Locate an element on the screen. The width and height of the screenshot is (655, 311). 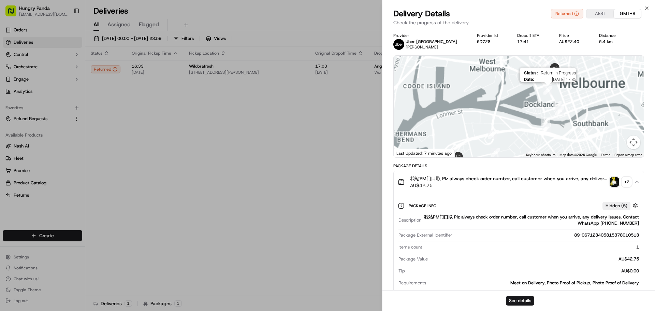
div: + 2 is located at coordinates (627, 182).